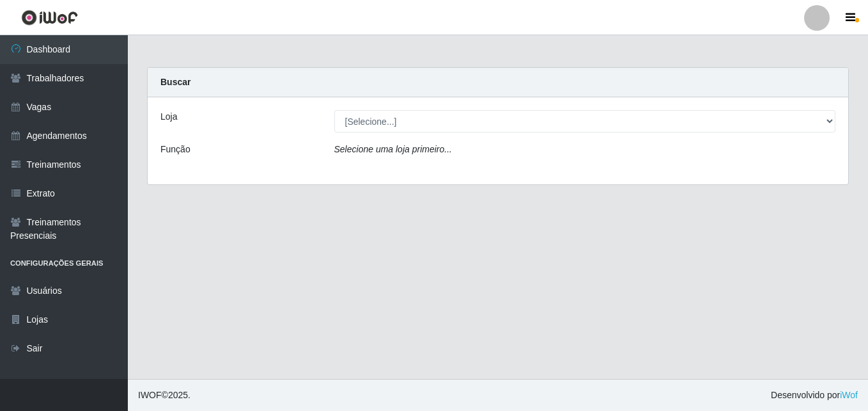 This screenshot has width=868, height=411. I want to click on a: iWof, so click(849, 395).